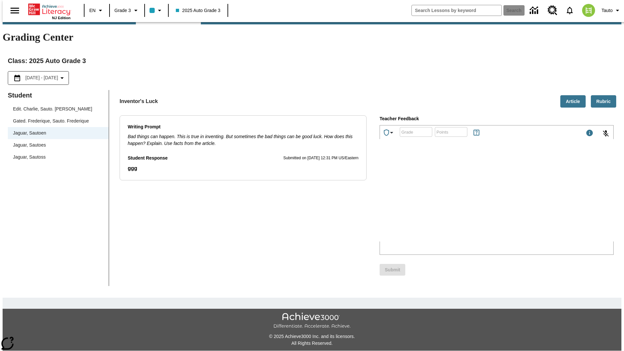 Image resolution: width=624 pixels, height=351 pixels. What do you see at coordinates (243, 140) in the screenshot?
I see `p: Bad things can happen. This is true in inventing. But sometimes the bad things can be good luck. ...` at bounding box center [243, 140].